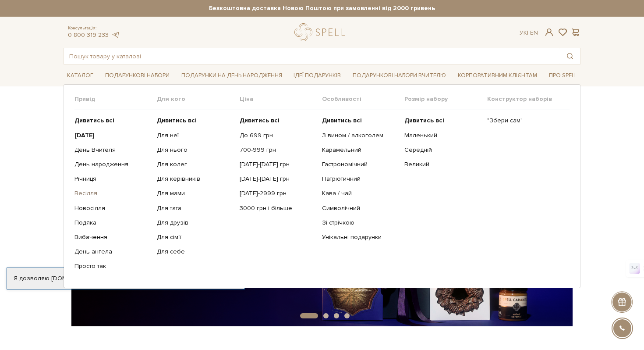 Image resolution: width=644 pixels, height=350 pixels. I want to click on a: Для друзів, so click(195, 223).